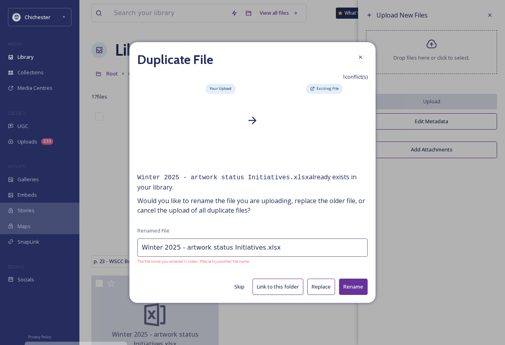 This screenshot has width=505, height=345. What do you see at coordinates (240, 286) in the screenshot?
I see `button: Skip` at bounding box center [240, 286].